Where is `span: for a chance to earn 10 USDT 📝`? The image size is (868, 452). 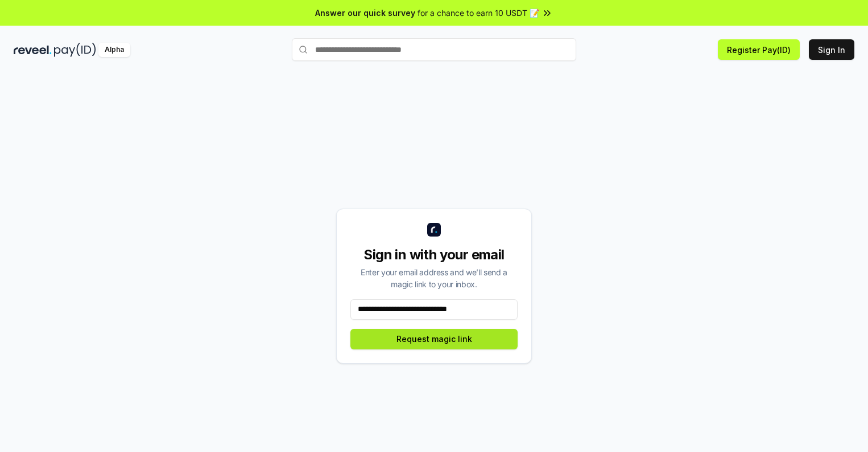
span: for a chance to earn 10 USDT 📝 is located at coordinates (479, 12).